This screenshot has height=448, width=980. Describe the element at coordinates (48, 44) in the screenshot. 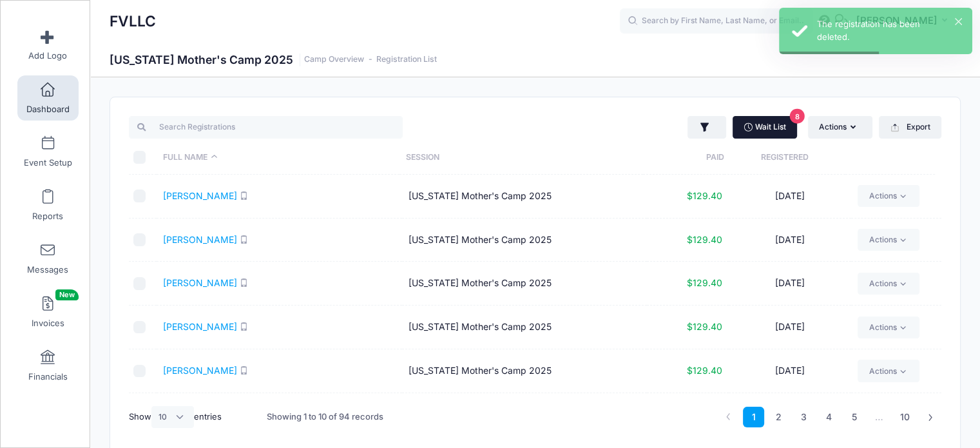

I see `a: Add Logo` at that location.